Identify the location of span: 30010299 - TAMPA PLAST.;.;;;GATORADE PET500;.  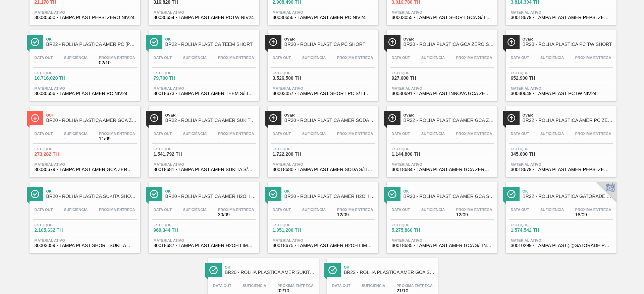
(561, 246).